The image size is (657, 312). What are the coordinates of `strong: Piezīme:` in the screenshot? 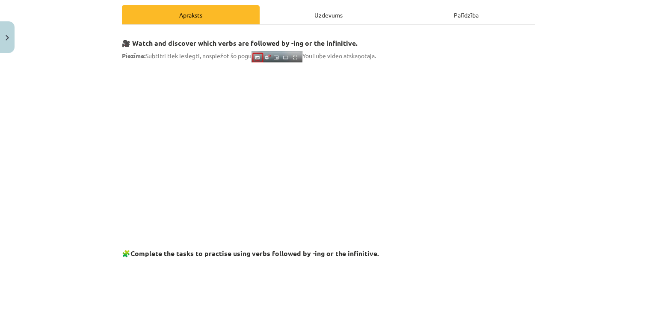 It's located at (133, 56).